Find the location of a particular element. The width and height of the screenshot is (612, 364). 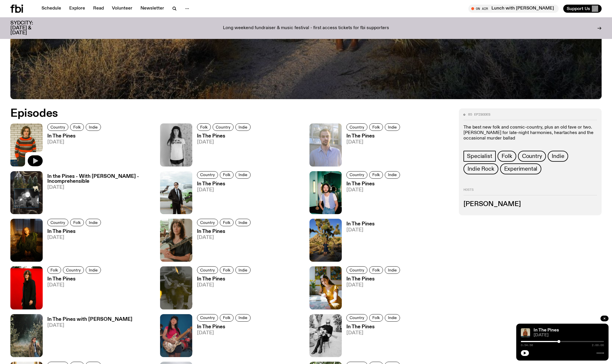

img: Johanna stands in the middle distance amongst a desert scene with large cacti and trees. She is w... is located at coordinates (325, 240).